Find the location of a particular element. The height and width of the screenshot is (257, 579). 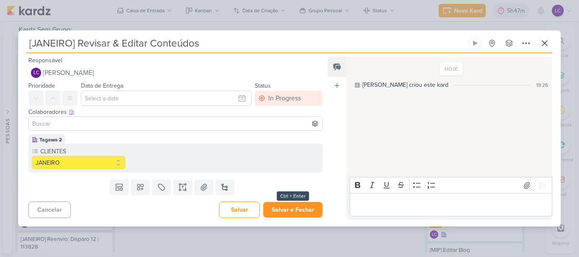

input: Kard Sem Título is located at coordinates (246, 43).